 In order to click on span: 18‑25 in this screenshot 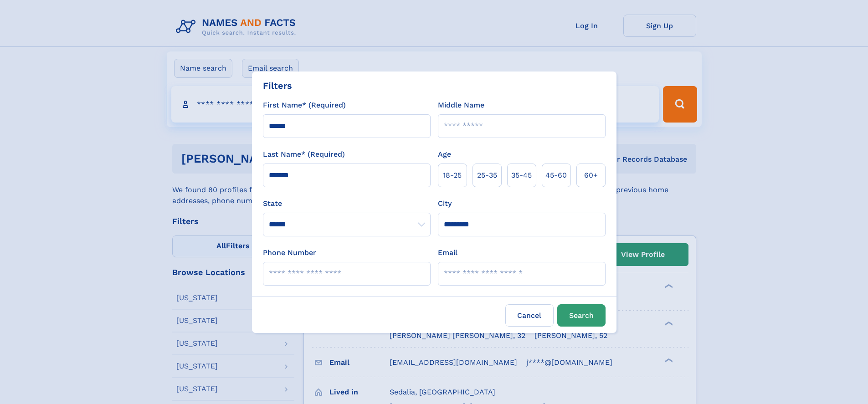, I will do `click(452, 175)`.